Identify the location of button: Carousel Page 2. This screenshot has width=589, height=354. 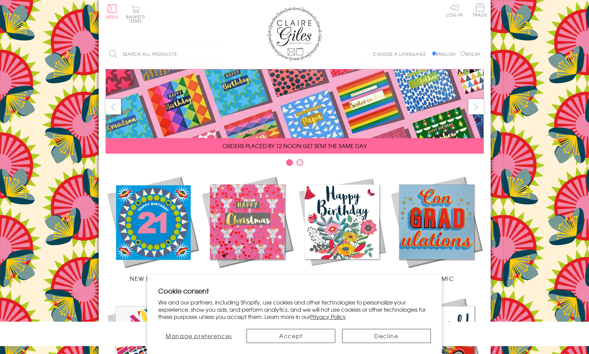
(300, 163).